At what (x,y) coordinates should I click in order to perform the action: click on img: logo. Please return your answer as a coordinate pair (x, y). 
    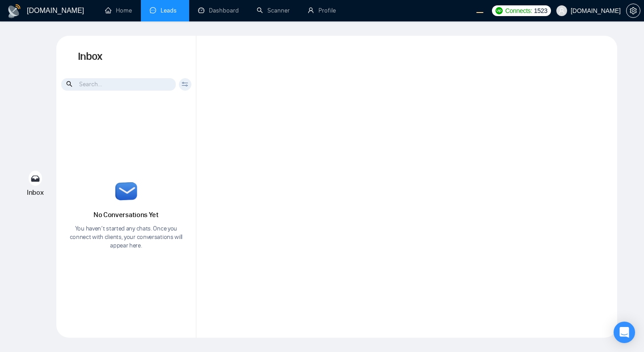
    Looking at the image, I should click on (14, 11).